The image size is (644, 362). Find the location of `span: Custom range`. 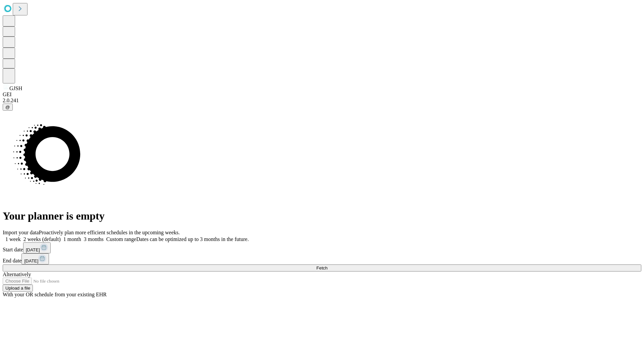

span: Custom range is located at coordinates (121, 239).